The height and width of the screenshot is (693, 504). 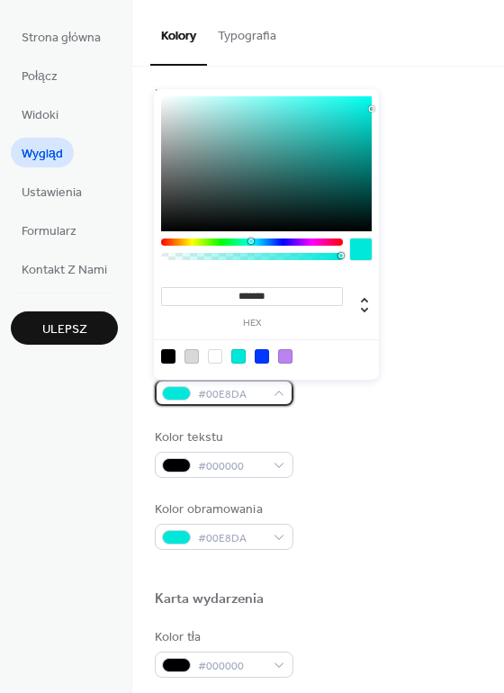 I want to click on div: rgb(0, 56, 255), so click(x=262, y=356).